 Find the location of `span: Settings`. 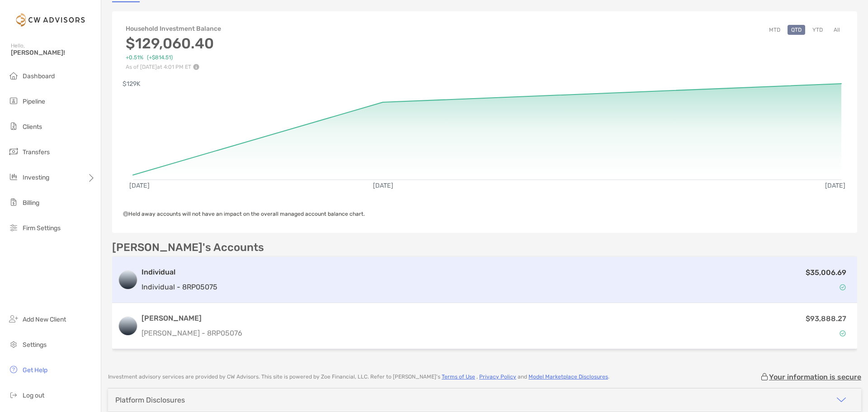

span: Settings is located at coordinates (34, 345).